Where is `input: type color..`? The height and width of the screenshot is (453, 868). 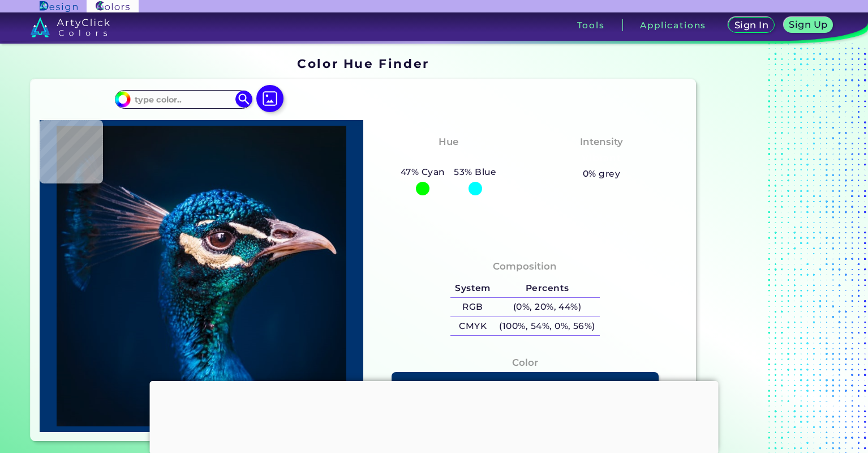 input: type color.. is located at coordinates (184, 99).